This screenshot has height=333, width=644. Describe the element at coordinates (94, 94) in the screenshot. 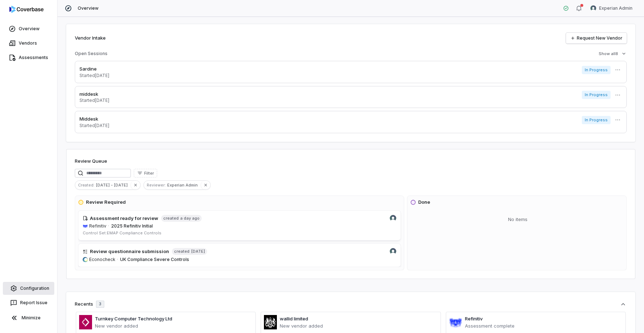

I see `p: middesk` at that location.